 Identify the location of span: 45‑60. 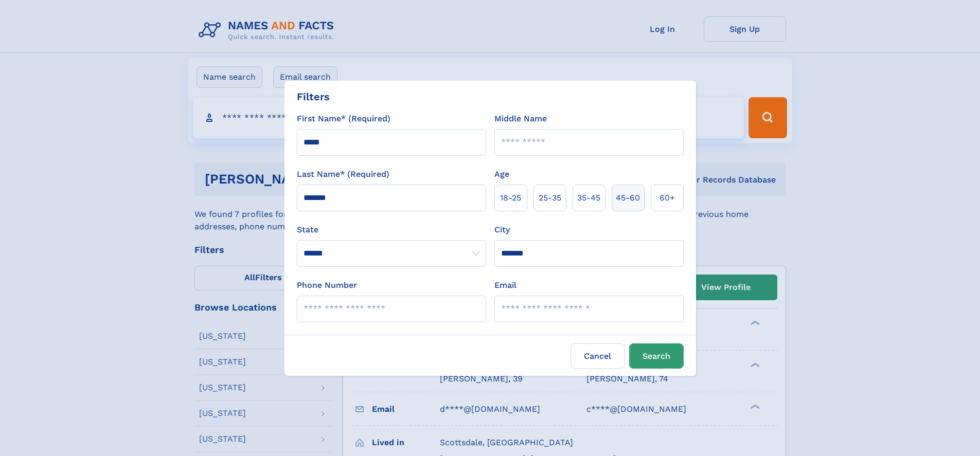
(628, 198).